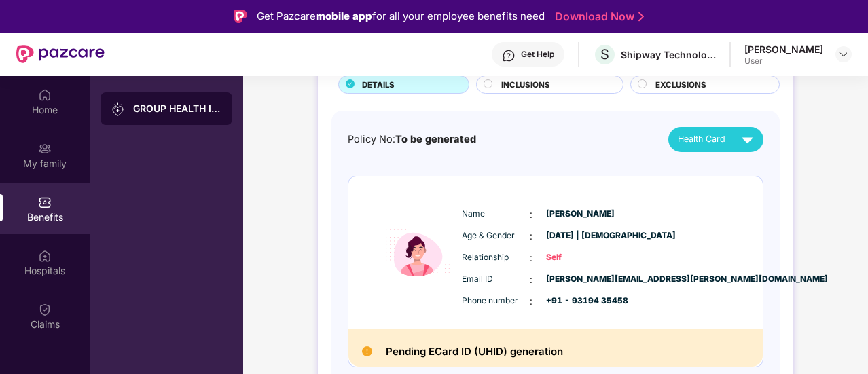  Describe the element at coordinates (436, 138) in the screenshot. I see `span: To be generated` at that location.